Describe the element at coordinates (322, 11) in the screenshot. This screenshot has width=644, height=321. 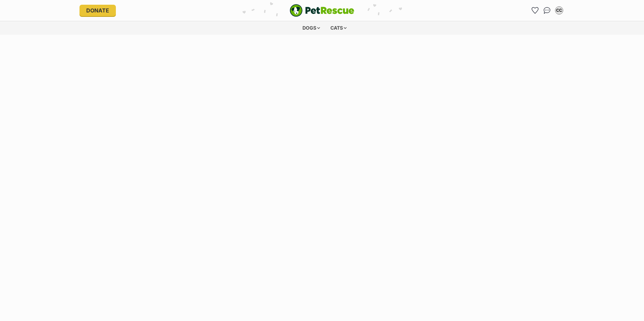
I see `a: PetRescue` at that location.